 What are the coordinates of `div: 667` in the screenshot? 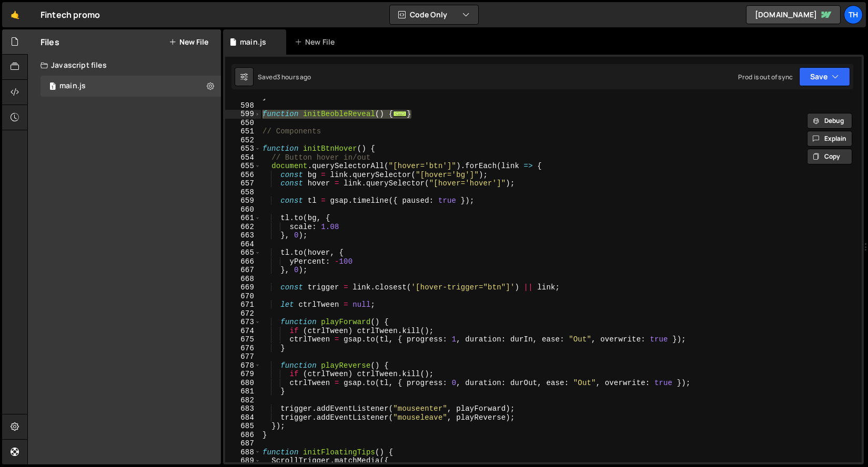 It's located at (243, 270).